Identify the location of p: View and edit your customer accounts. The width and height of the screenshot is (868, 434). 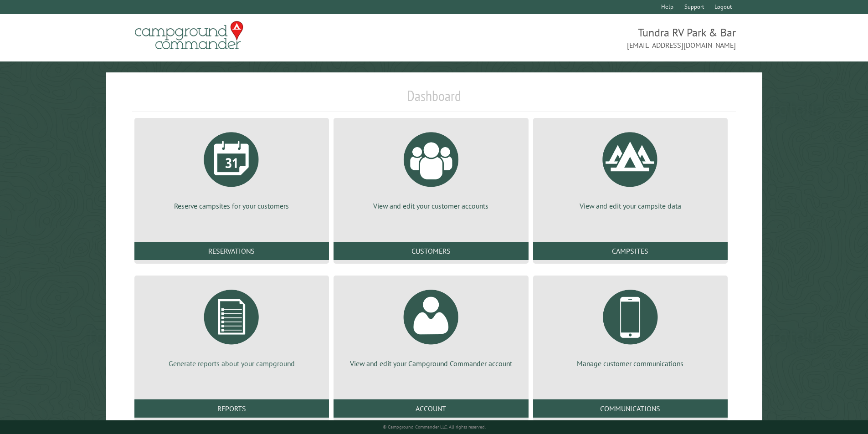
(431, 206).